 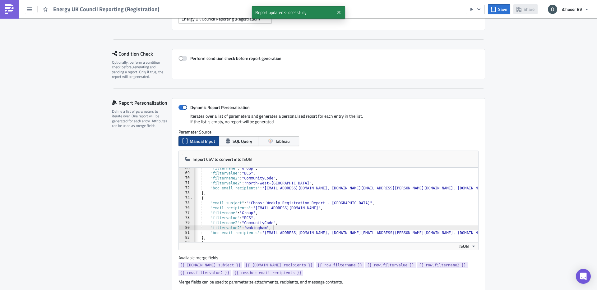 What do you see at coordinates (390, 265) in the screenshot?
I see `a: {{ row.filtervalue }}` at bounding box center [390, 265].